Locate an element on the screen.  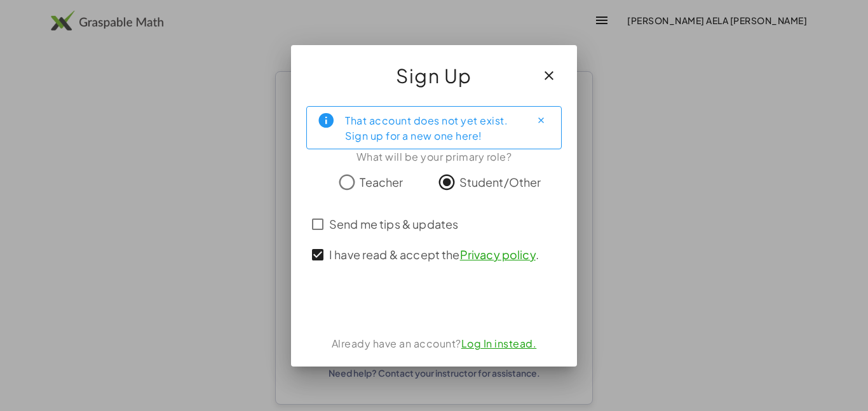
div: What will be your primary role? is located at coordinates (434, 157).